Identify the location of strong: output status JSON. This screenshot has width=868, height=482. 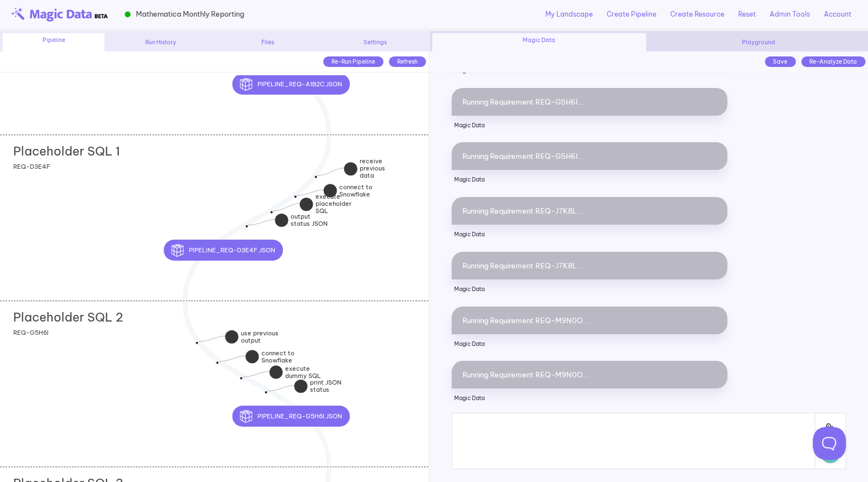
(309, 220).